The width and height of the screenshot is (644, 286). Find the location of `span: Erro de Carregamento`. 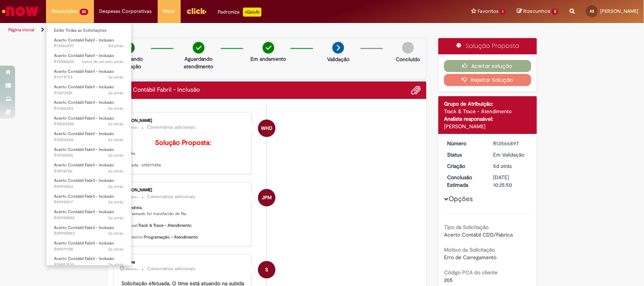

span: Erro de Carregamento is located at coordinates (470, 257).